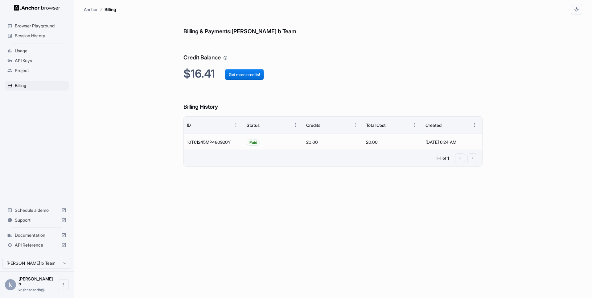  What do you see at coordinates (37, 71) in the screenshot?
I see `div: Project` at bounding box center [37, 71].